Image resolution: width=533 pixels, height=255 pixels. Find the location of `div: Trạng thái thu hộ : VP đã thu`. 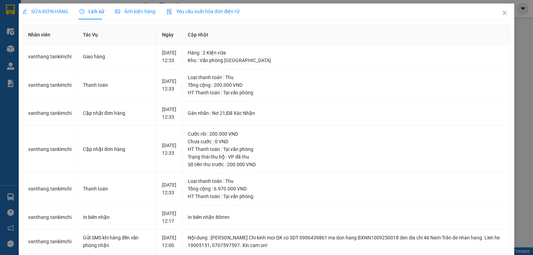

div: Trạng thái thu hộ : VP đã thu is located at coordinates (347, 157).